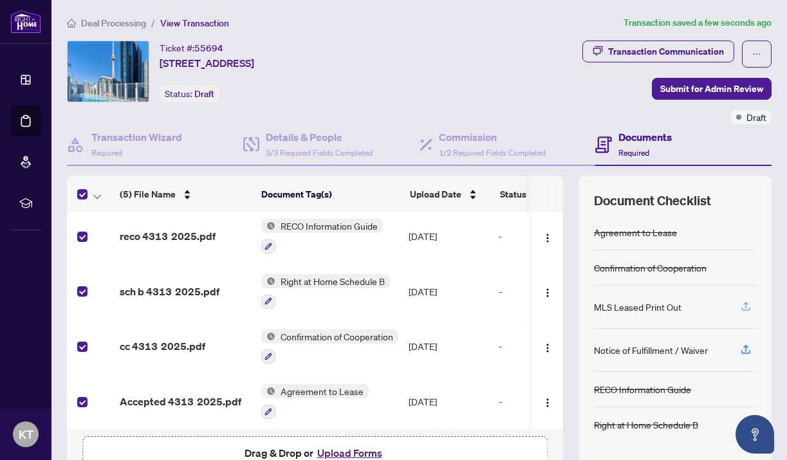 This screenshot has height=460, width=787. Describe the element at coordinates (698, 23) in the screenshot. I see `article: Transaction saved a few seconds ago` at that location.